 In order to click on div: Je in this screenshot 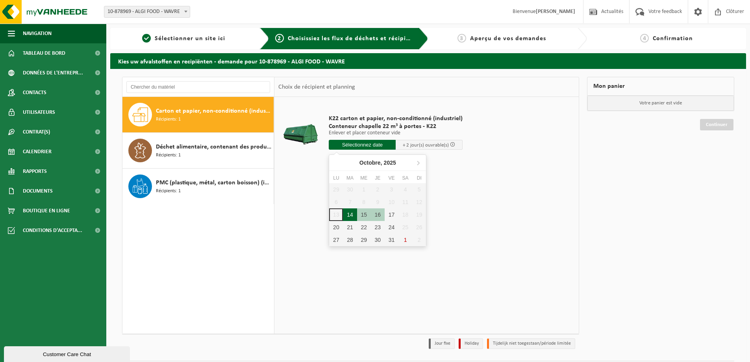, I will do `click(378, 178)`.